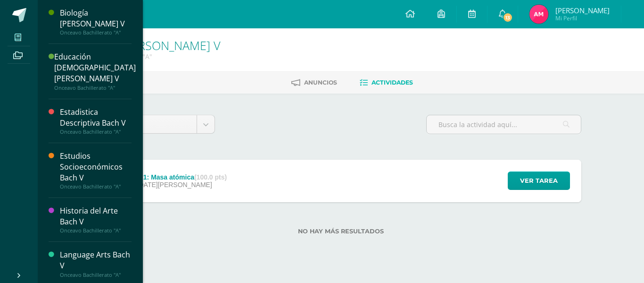 This screenshot has width=644, height=283. Describe the element at coordinates (169, 177) in the screenshot. I see `div: Actividad 1: Masa atómica` at that location.